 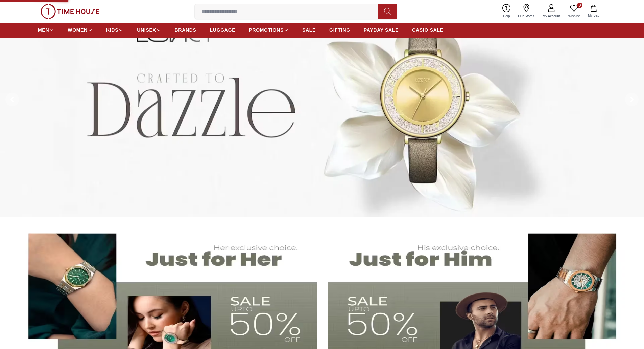 What do you see at coordinates (266, 30) in the screenshot?
I see `span: PROMOTIONS` at bounding box center [266, 30].